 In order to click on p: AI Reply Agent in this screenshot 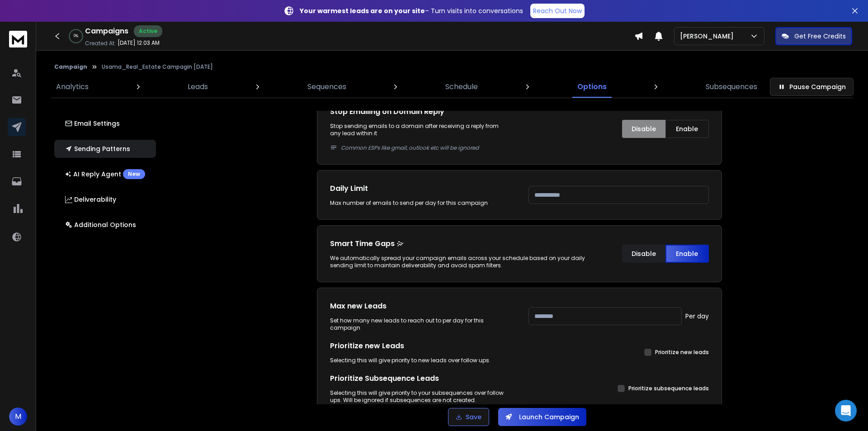, I will do `click(105, 174)`.